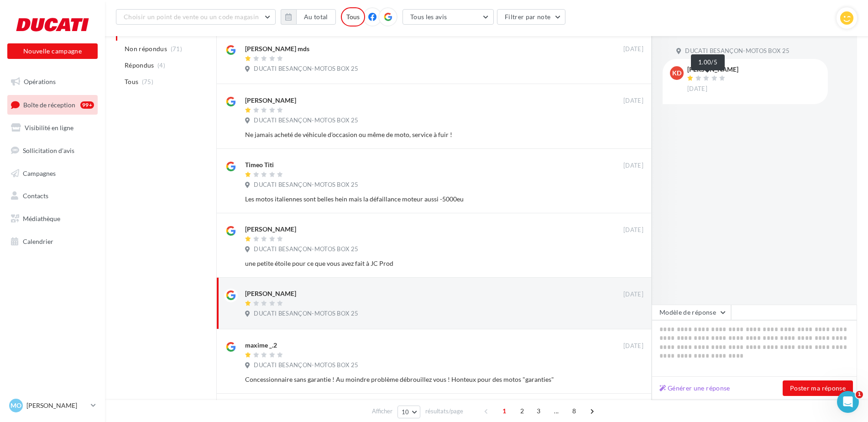 The height and width of the screenshot is (422, 868). Describe the element at coordinates (415, 135) in the screenshot. I see `div: Ne jamais acheté de véhicule d'occasion ou même de moto, service à fuir !` at that location.